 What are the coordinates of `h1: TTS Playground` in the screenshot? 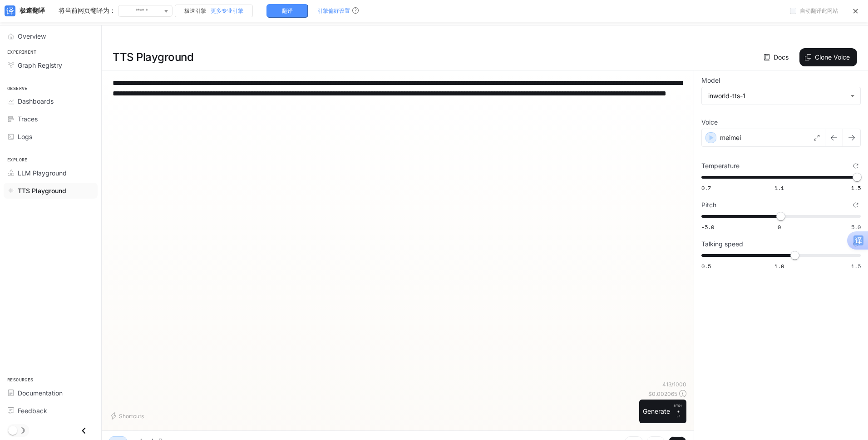 It's located at (153, 58).